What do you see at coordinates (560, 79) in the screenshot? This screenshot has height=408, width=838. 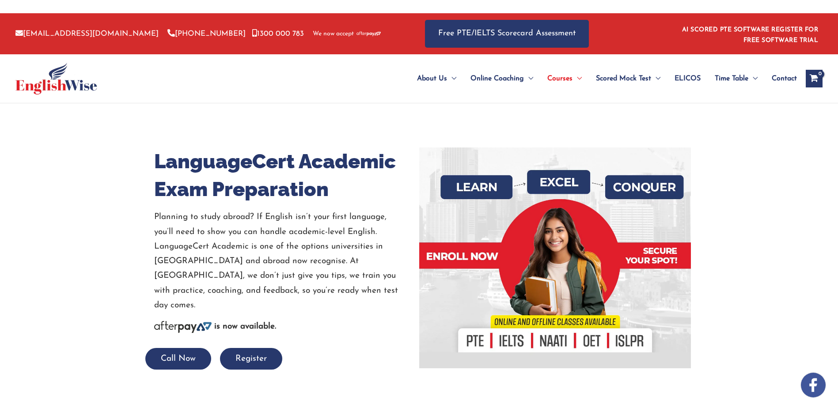 I see `span: Courses` at bounding box center [560, 79].